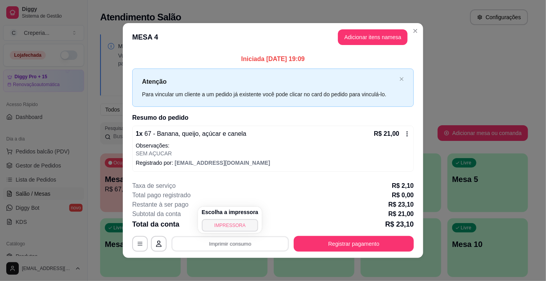 The width and height of the screenshot is (546, 281). What do you see at coordinates (273, 163) in the screenshot?
I see `p: Registrado por:` at bounding box center [273, 163].